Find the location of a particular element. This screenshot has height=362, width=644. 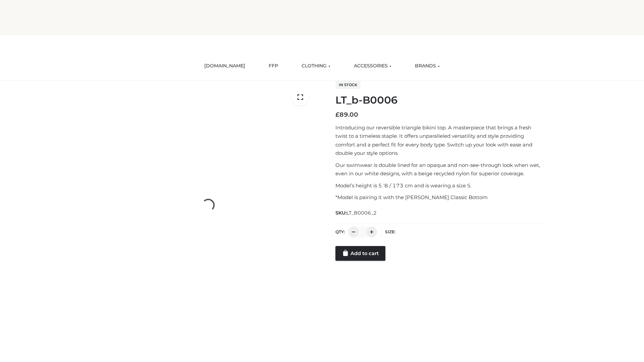

label: Size: is located at coordinates (390, 231).